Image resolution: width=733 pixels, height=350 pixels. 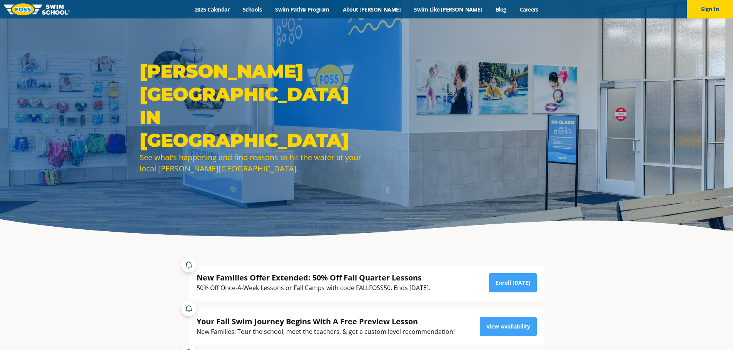 What do you see at coordinates (313, 278) in the screenshot?
I see `div: New Families Offer Extended: 50% Off Fall Quarter Lessons` at bounding box center [313, 278].